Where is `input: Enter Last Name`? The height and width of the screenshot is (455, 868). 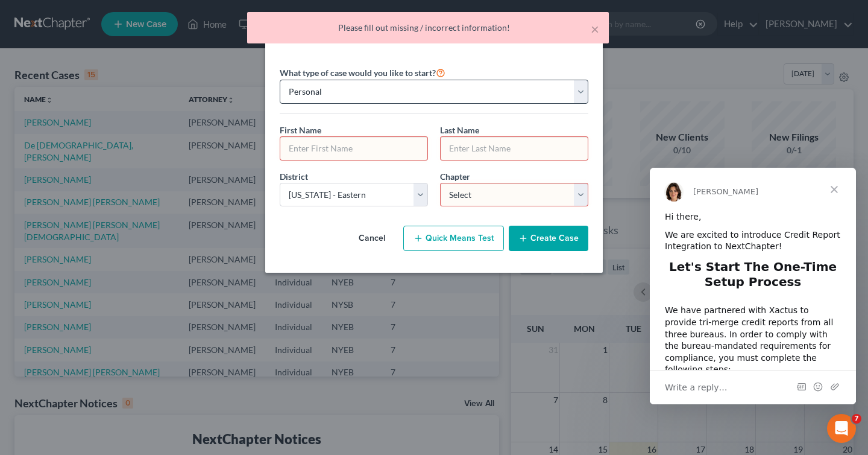 input: Enter Last Name is located at coordinates (514, 148).